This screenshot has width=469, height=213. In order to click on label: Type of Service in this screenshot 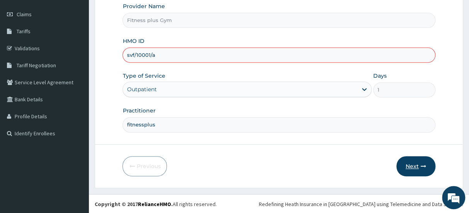, I will do `click(144, 76)`.